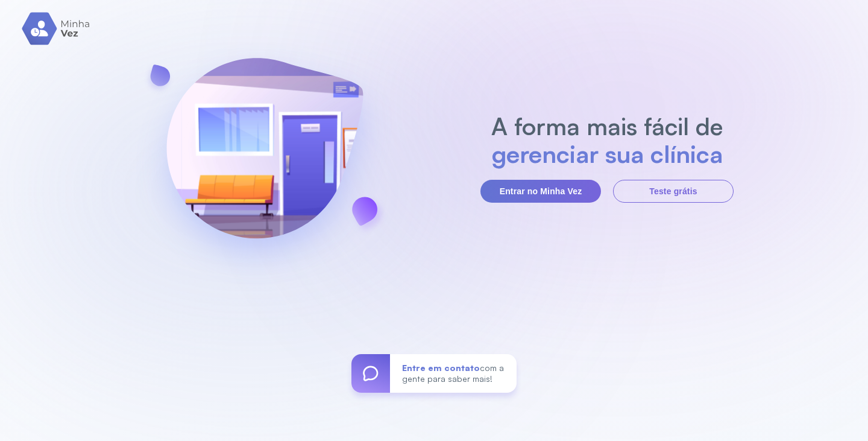  Describe the element at coordinates (541, 191) in the screenshot. I see `button: Entrar no Minha Vez` at that location.